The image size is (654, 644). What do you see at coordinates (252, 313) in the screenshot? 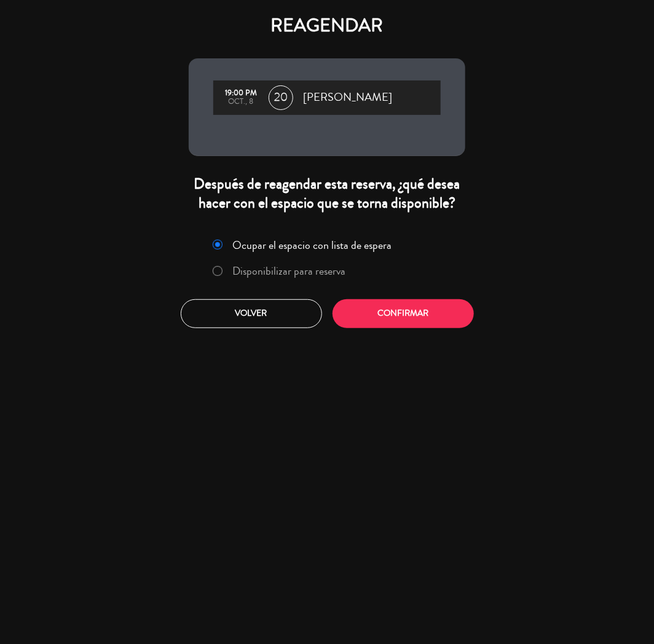
I see `button: Volver` at bounding box center [252, 313].